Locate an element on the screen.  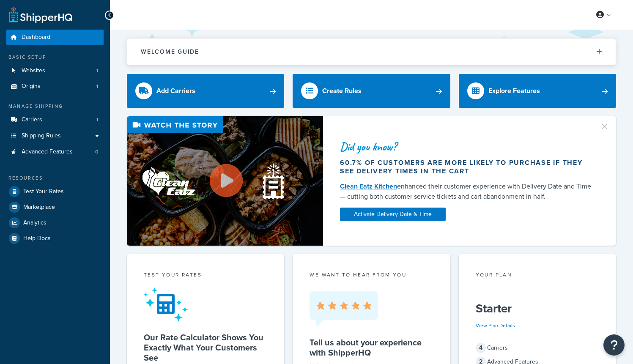
a: Test Your Rates is located at coordinates (55, 191).